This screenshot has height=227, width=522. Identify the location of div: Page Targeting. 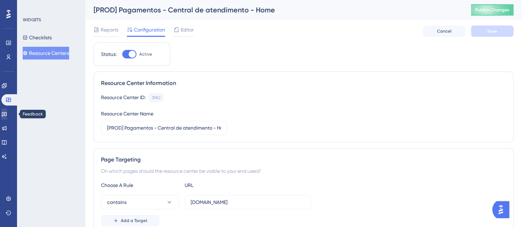
(303, 160).